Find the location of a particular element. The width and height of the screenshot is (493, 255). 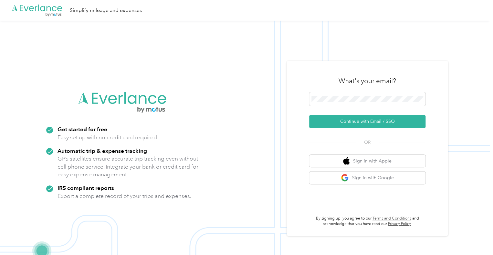

div: Simplify mileage and expenses is located at coordinates (106, 10).